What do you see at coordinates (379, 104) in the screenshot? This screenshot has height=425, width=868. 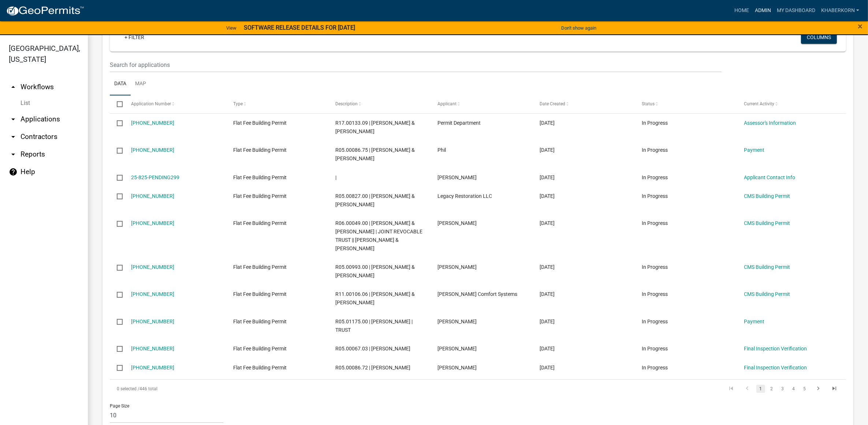 I see `datatable-header-cell: Description` at bounding box center [379, 104].